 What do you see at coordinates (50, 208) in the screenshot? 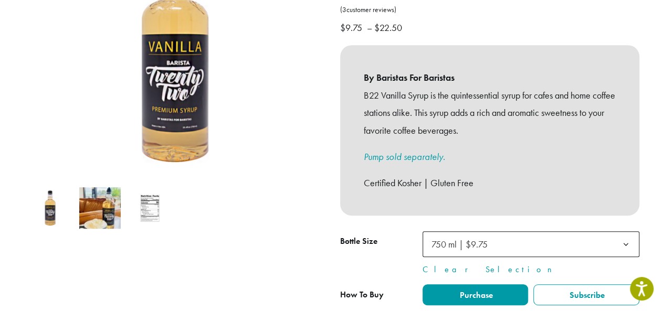
I see `img: Barista 22 Vanilla Syrup` at bounding box center [50, 208].